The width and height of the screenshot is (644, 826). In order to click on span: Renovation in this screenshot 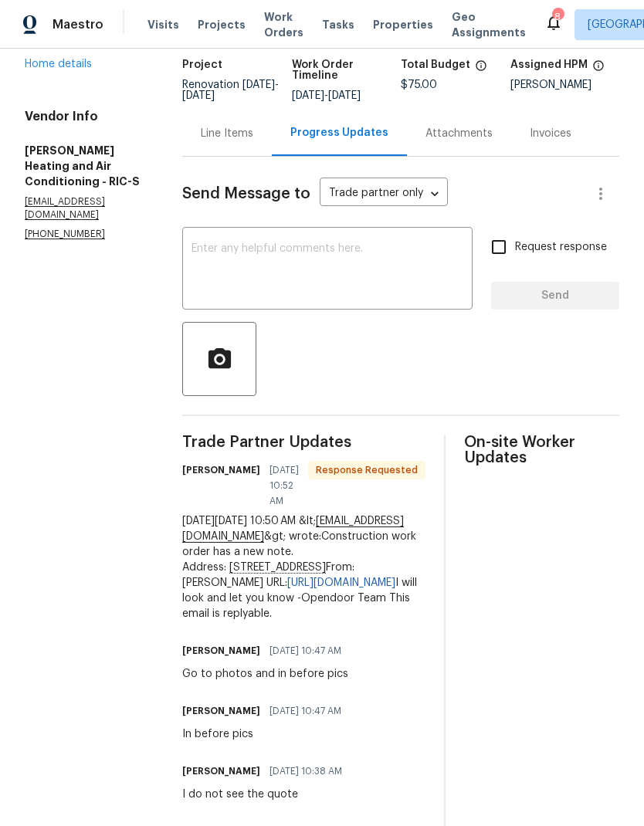, I will do `click(230, 90)`.